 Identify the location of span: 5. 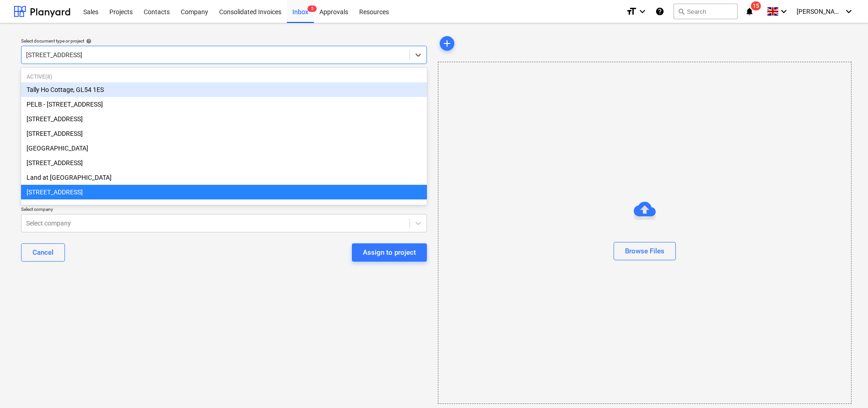
(312, 9).